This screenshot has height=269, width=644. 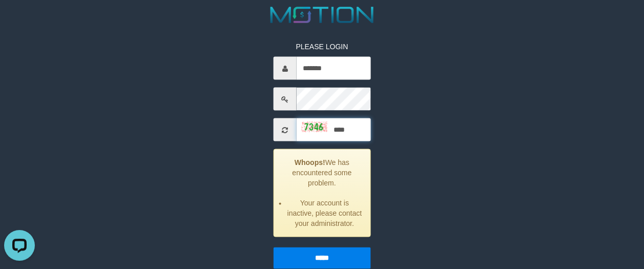 What do you see at coordinates (315, 126) in the screenshot?
I see `img: captcha` at bounding box center [315, 126].